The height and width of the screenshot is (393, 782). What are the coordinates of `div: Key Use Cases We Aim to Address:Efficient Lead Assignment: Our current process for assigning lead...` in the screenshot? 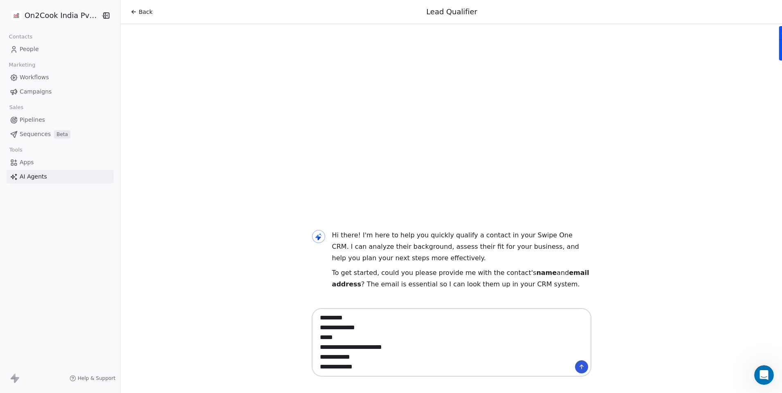 It's located at (93, 202).